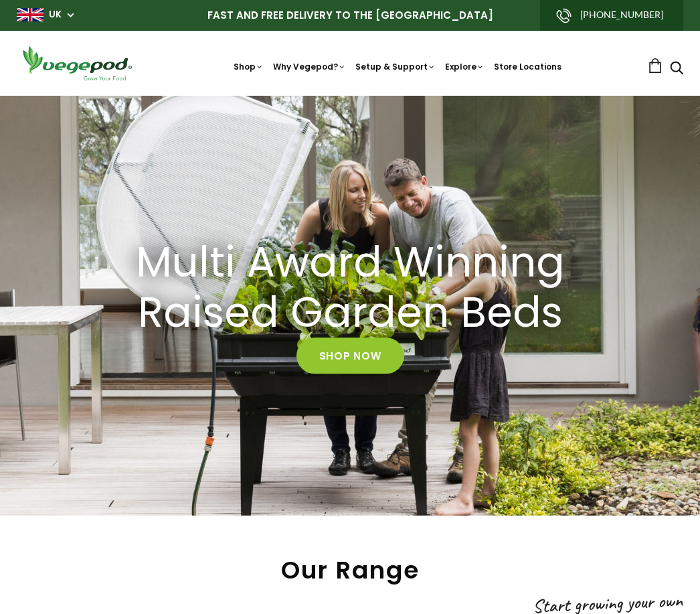 This screenshot has width=700, height=614. What do you see at coordinates (350, 288) in the screenshot?
I see `h2: Multi Award Winning Raised Garden Beds` at bounding box center [350, 288].